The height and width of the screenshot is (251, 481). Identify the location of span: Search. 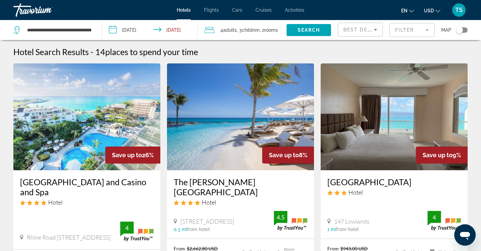
(309, 30).